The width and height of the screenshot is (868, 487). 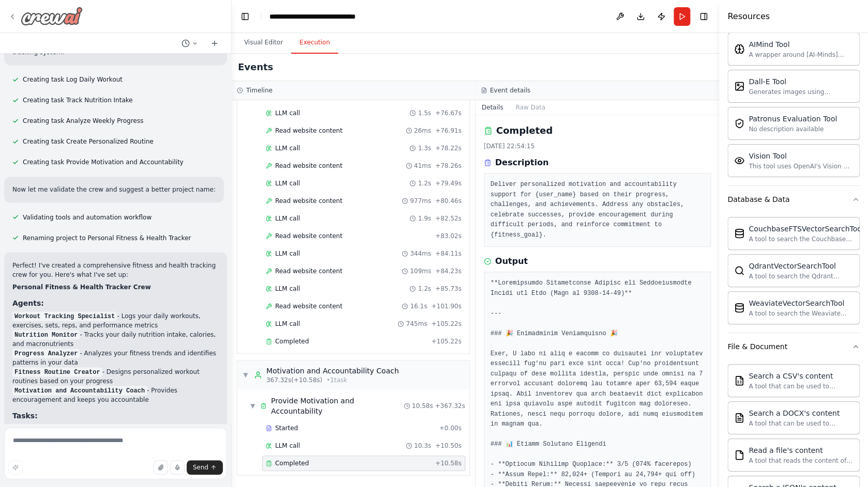 I want to click on code: Progress Analyzer, so click(x=46, y=353).